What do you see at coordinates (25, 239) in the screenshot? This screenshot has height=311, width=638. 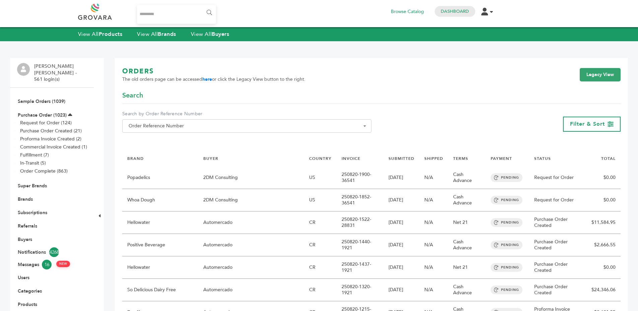 I see `a: Buyers` at bounding box center [25, 239].